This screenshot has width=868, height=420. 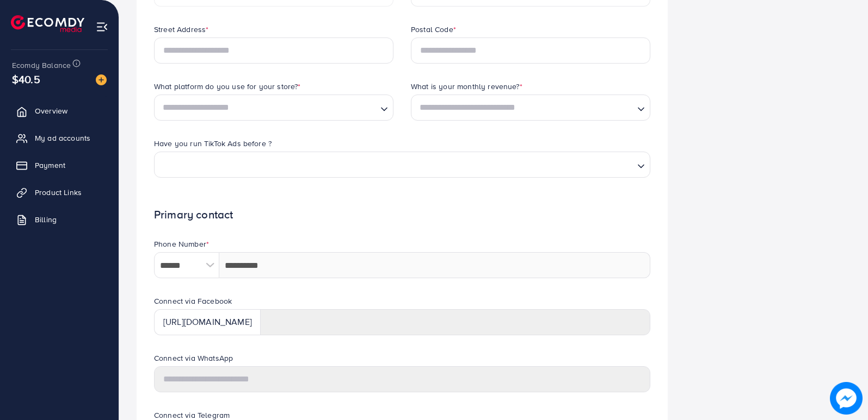 What do you see at coordinates (59, 192) in the screenshot?
I see `a: Product Links` at bounding box center [59, 192].